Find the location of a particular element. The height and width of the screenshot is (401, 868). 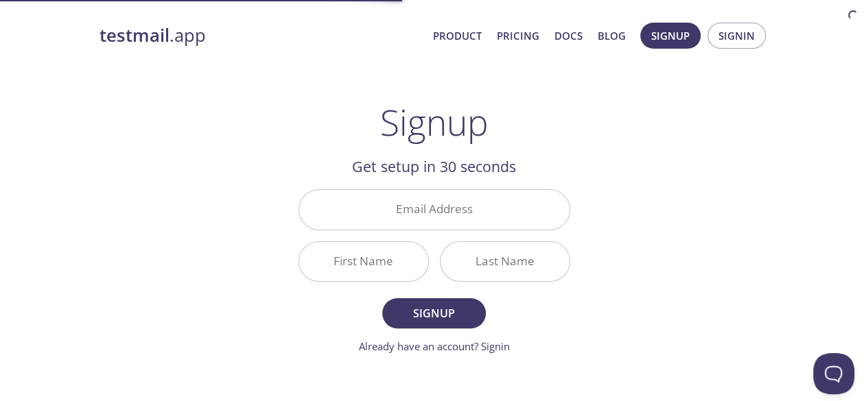

a: testmail.app is located at coordinates (260, 36).